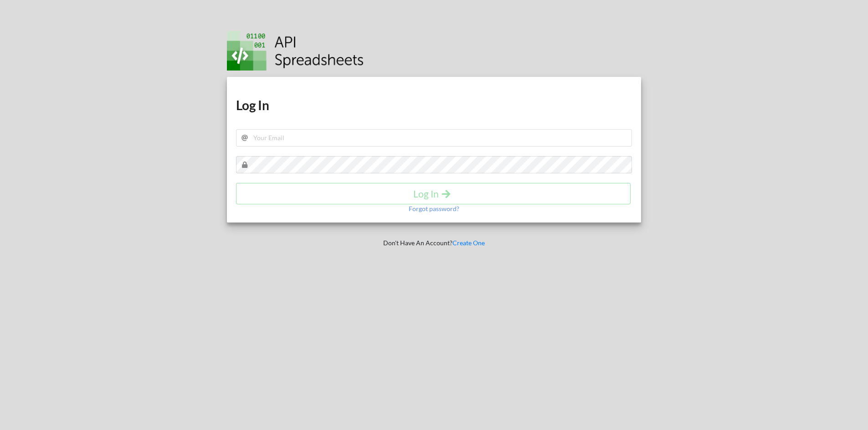  I want to click on a: Create One, so click(469, 243).